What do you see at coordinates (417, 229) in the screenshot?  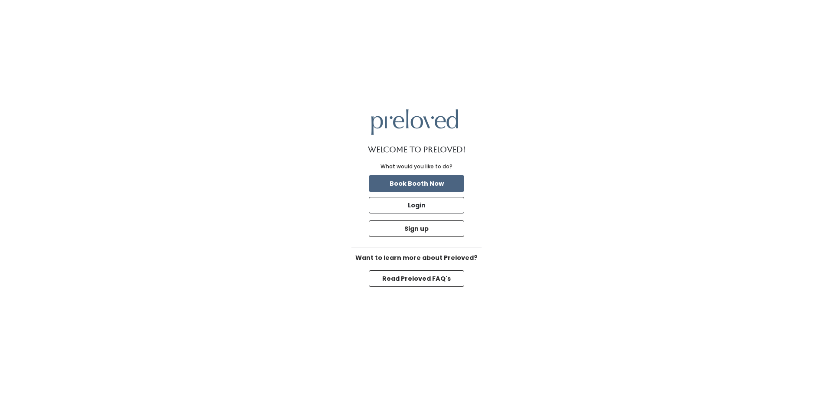 I see `button: Sign up` at bounding box center [417, 229].